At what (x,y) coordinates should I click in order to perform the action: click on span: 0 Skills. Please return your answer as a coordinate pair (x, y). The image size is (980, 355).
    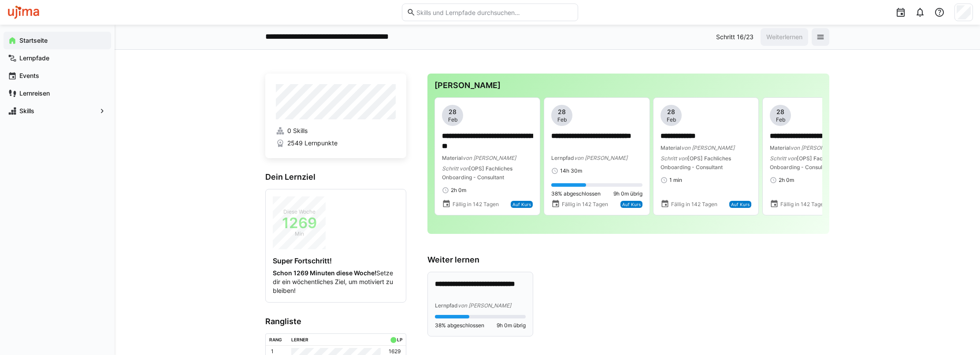
    Looking at the image, I should click on (297, 130).